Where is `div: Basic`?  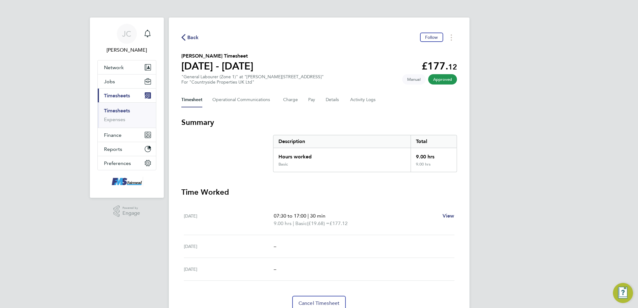 div: Basic is located at coordinates (283, 165).